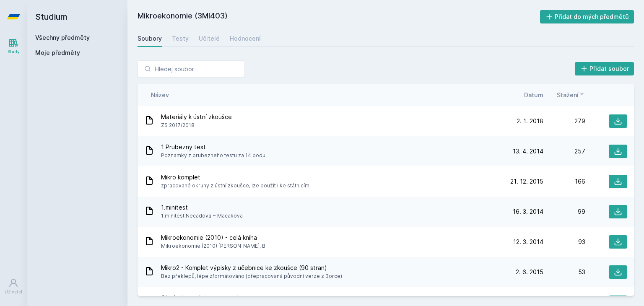 The height and width of the screenshot is (306, 644). What do you see at coordinates (527, 182) in the screenshot?
I see `span: 21. 12. 2015` at bounding box center [527, 182].